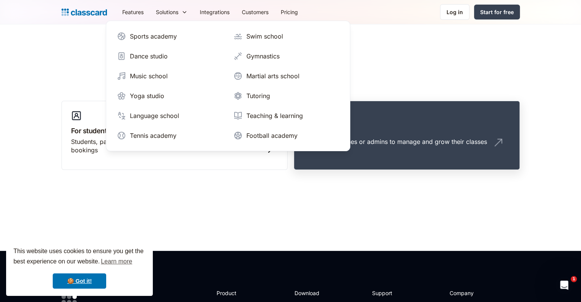 Image resolution: width=581 pixels, height=302 pixels. What do you see at coordinates (258, 96) in the screenshot?
I see `div: Tutoring` at bounding box center [258, 96].